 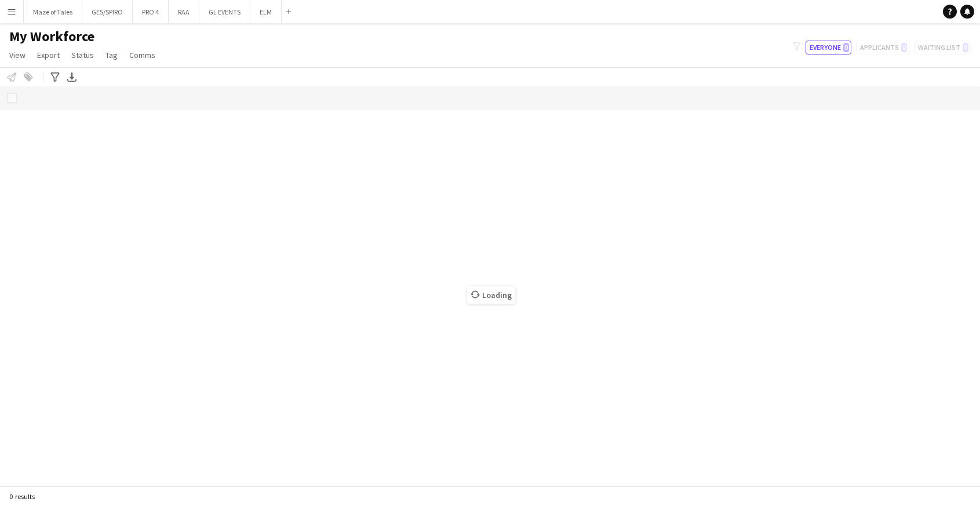 I want to click on a: Status, so click(x=83, y=55).